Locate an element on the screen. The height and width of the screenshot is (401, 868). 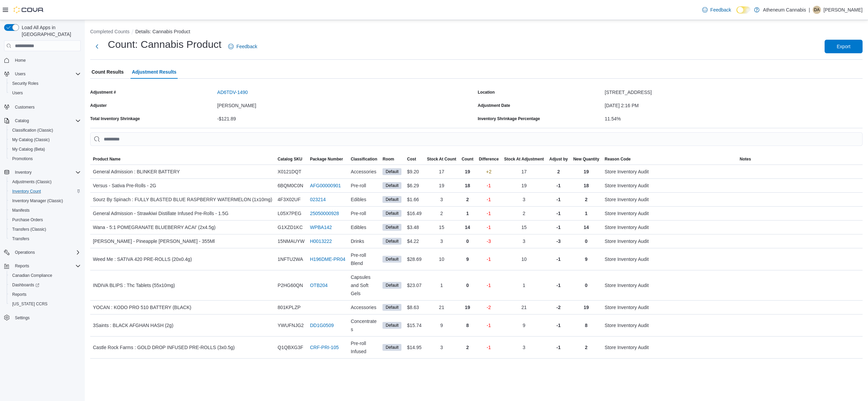
nav: An example of EuiBreadcrumbs is located at coordinates (476, 32).